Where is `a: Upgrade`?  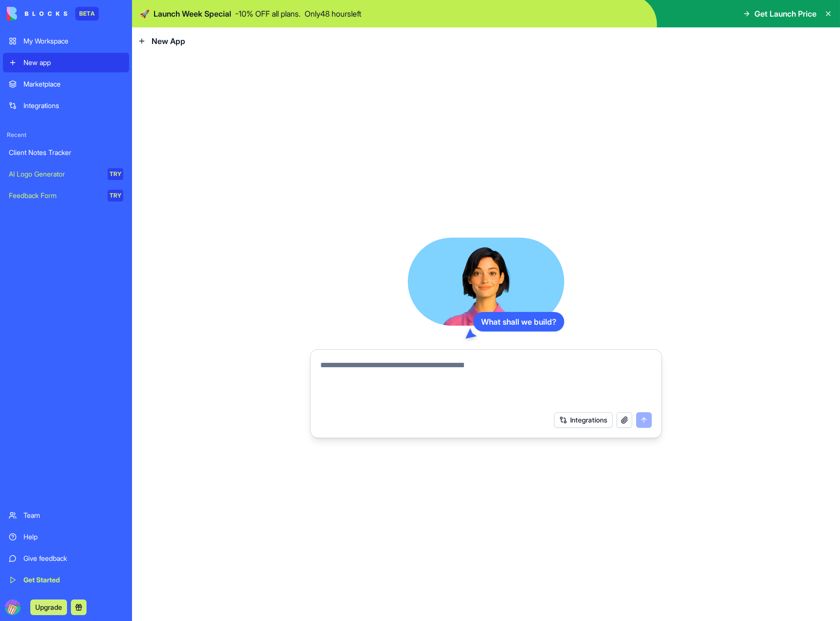 a: Upgrade is located at coordinates (48, 607).